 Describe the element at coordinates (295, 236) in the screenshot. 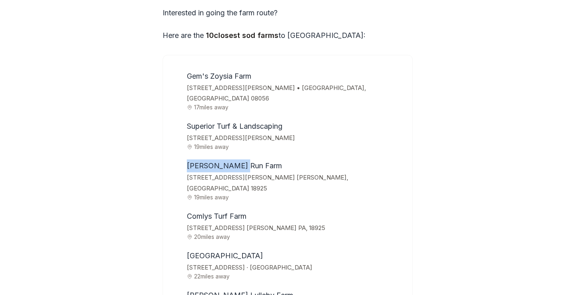

I see `span: 20 miles away` at that location.